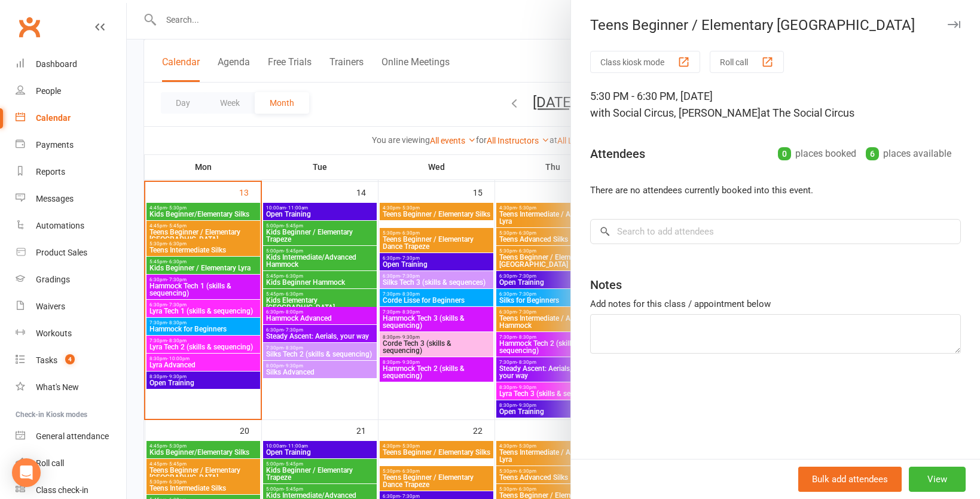 The image size is (980, 499). I want to click on div: Messages, so click(55, 198).